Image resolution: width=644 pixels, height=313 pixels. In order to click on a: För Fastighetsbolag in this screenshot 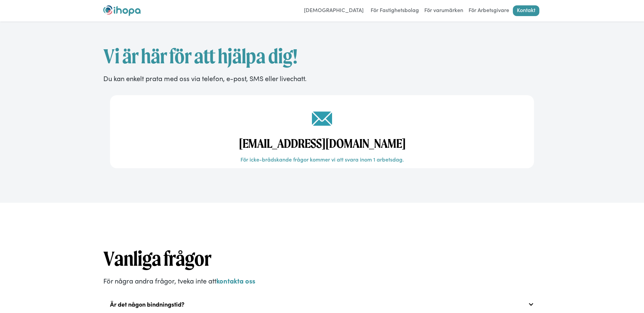, I will do `click(394, 11)`.